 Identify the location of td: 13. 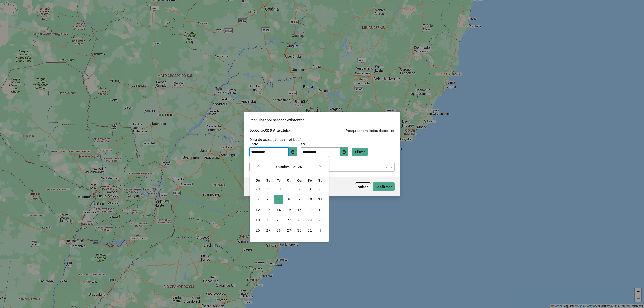
(268, 209).